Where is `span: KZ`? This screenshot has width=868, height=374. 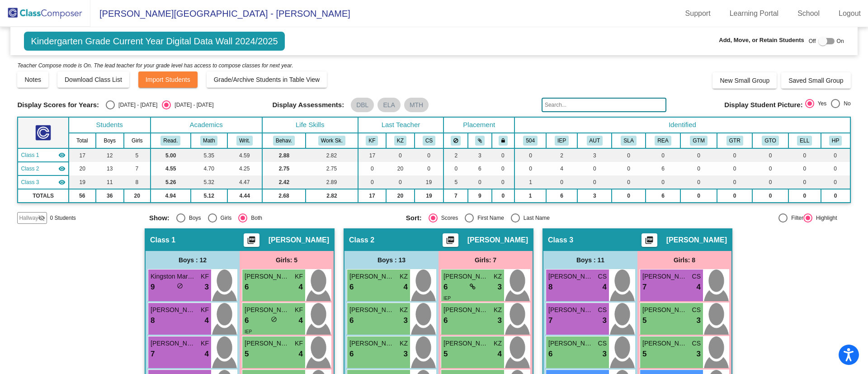
span: KZ is located at coordinates (403, 276).